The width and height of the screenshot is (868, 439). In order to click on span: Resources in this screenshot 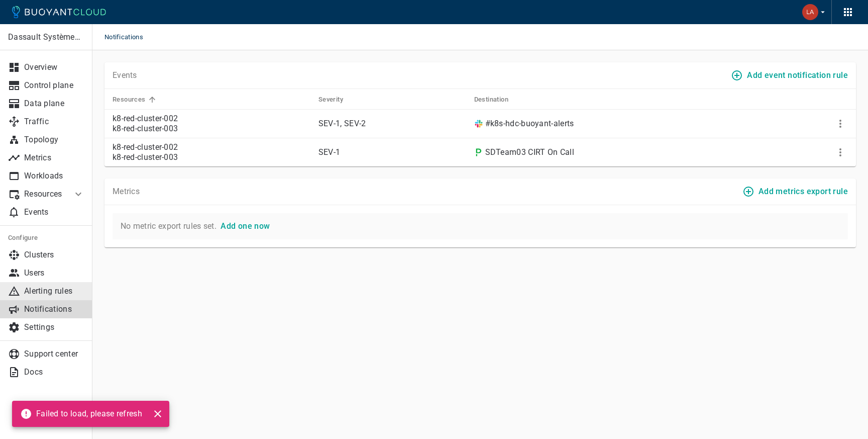, I will do `click(135, 100)`.